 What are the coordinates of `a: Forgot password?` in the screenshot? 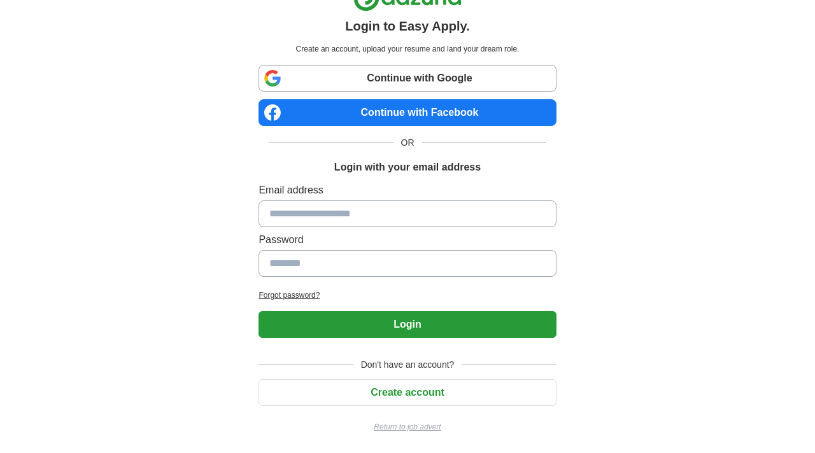 It's located at (407, 295).